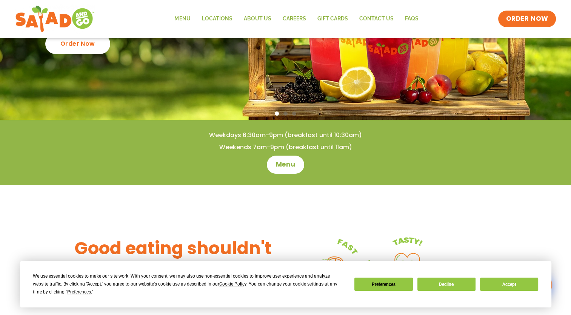  What do you see at coordinates (180, 260) in the screenshot?
I see `h3: Good eating shouldn't be complicated.` at bounding box center [180, 260].